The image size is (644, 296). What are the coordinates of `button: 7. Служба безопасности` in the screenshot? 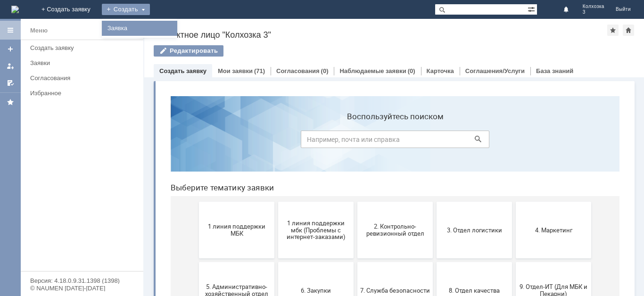 It's located at (232, 202).